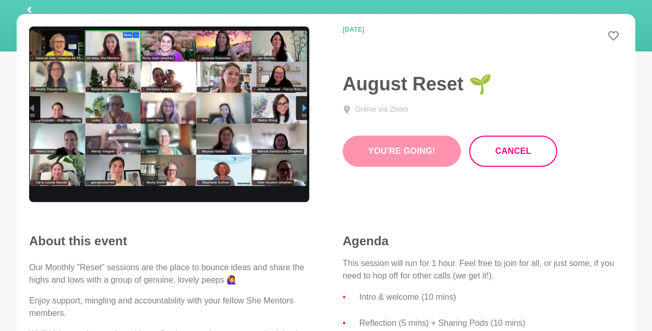 This screenshot has height=331, width=652. I want to click on button: Cancel, so click(513, 151).